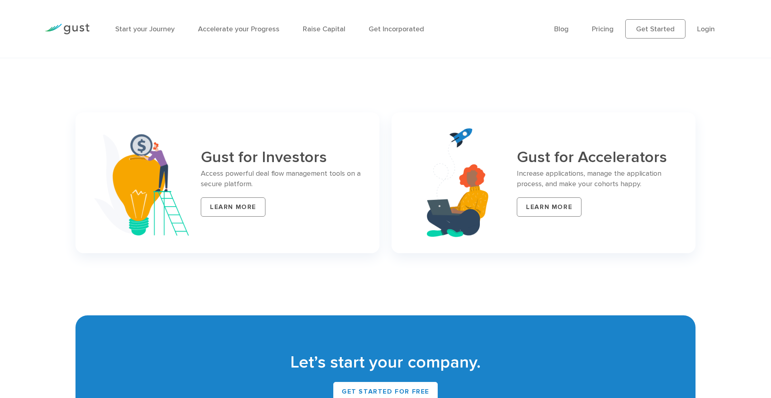 Image resolution: width=771 pixels, height=398 pixels. What do you see at coordinates (145, 29) in the screenshot?
I see `a: Start your Journey` at bounding box center [145, 29].